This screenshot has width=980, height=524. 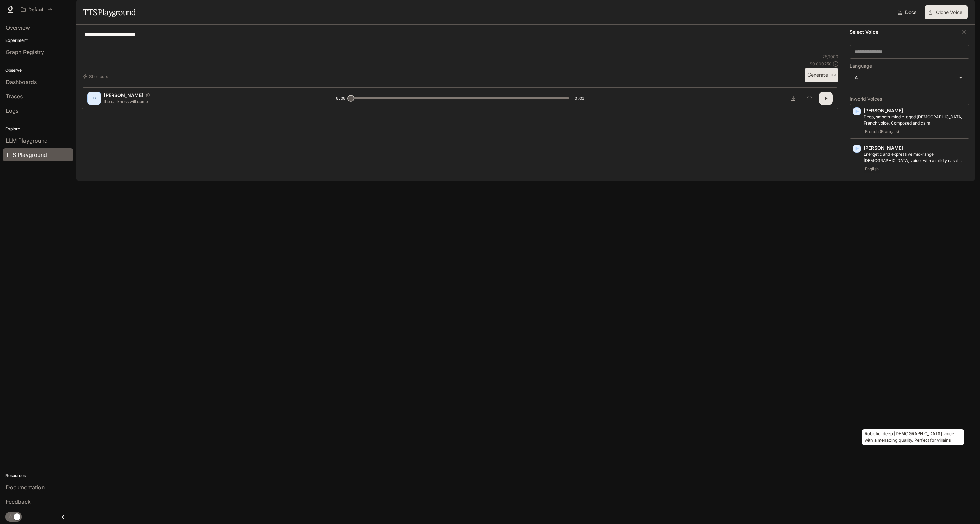 I want to click on button: Inspect, so click(x=809, y=99).